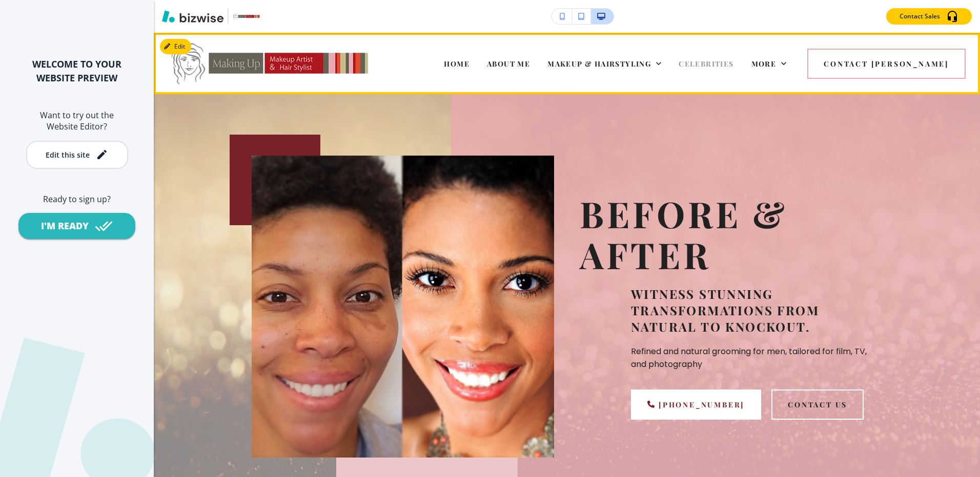 The height and width of the screenshot is (477, 980). What do you see at coordinates (756, 310) in the screenshot?
I see `h5: Witness stunning transformations from natural to knockout.` at bounding box center [756, 310].